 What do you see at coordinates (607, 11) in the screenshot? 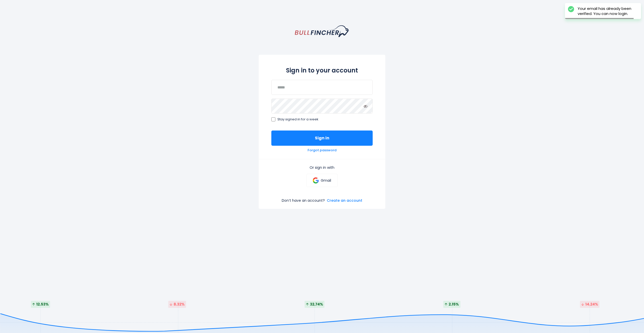
I see `div: Your email has already been verified. You can now login.` at bounding box center [607, 11].